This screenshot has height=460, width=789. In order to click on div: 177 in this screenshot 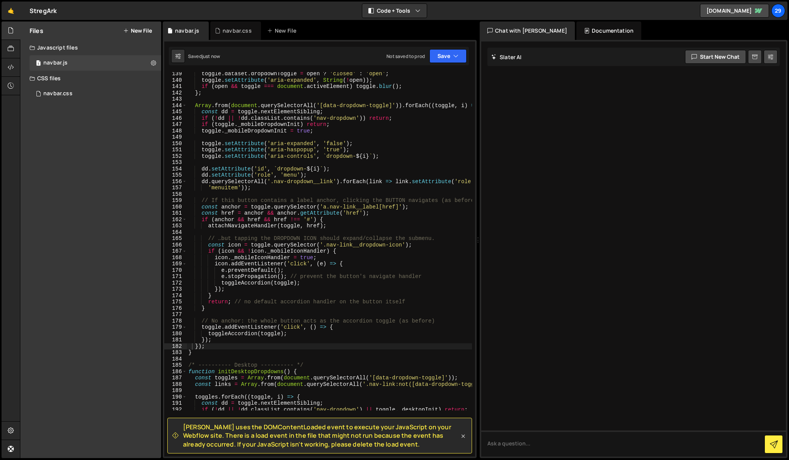, I will do `click(175, 314)`.